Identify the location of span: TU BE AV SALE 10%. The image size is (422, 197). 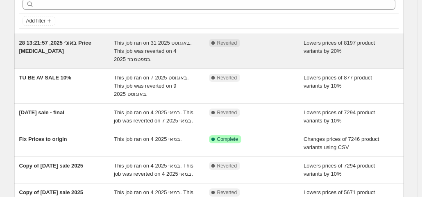
(45, 77).